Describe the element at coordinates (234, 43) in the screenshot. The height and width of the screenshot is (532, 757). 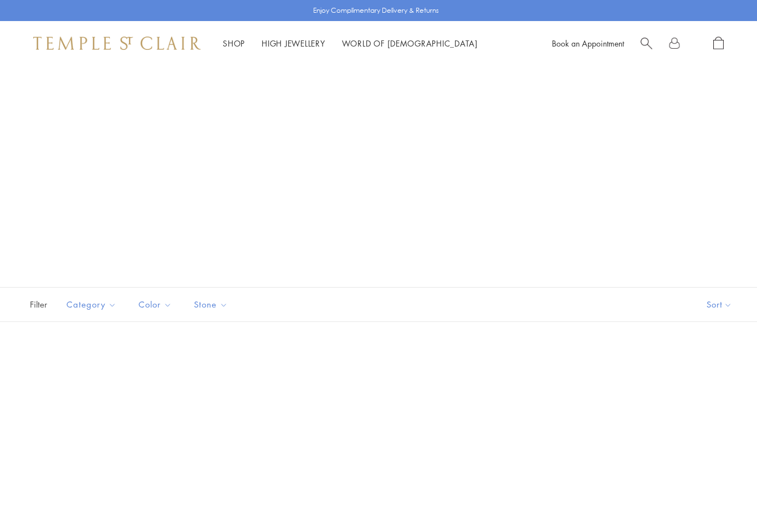
I see `a: ShopShop` at that location.